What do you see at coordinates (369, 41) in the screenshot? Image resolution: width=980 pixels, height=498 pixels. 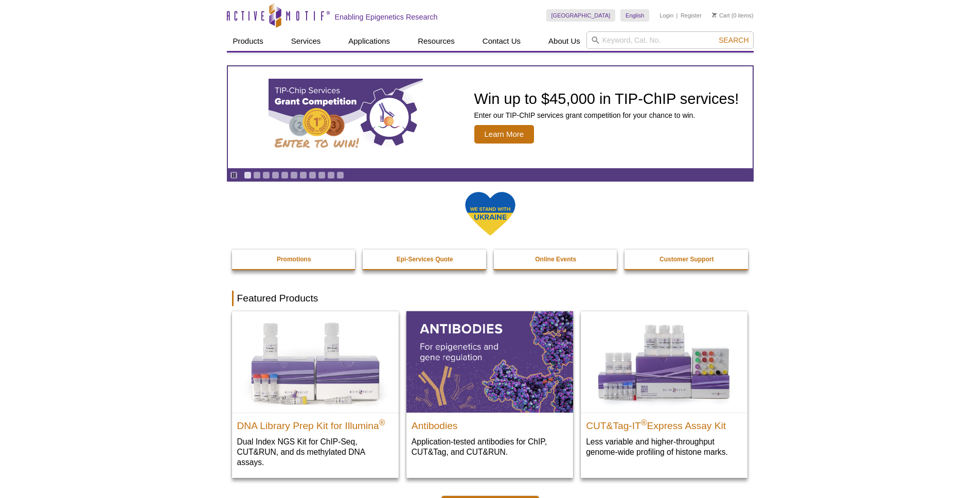 I see `a: Applications` at bounding box center [369, 41].